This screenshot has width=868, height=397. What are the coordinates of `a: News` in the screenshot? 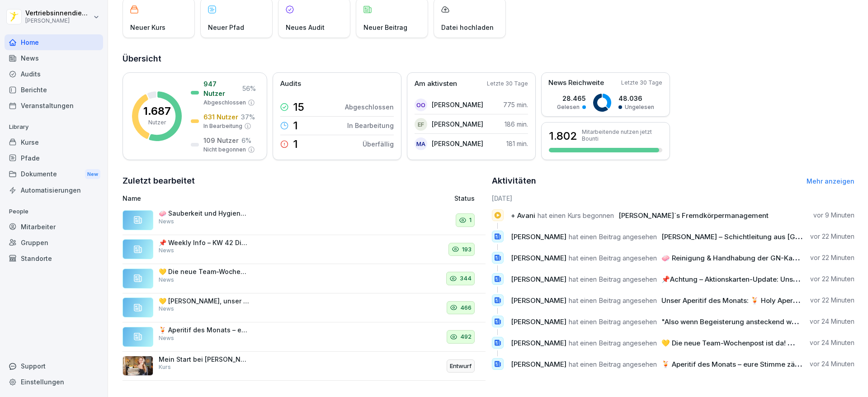 It's located at (54, 58).